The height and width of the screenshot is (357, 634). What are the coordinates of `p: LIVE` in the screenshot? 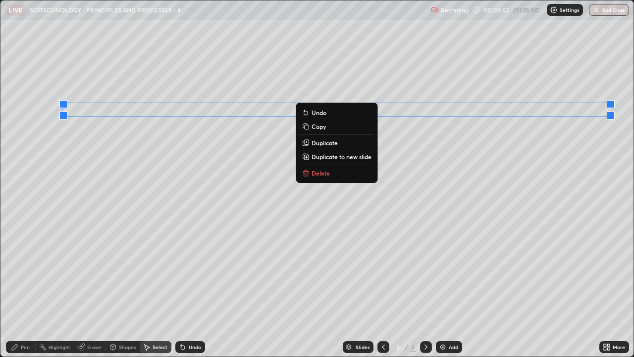 It's located at (15, 10).